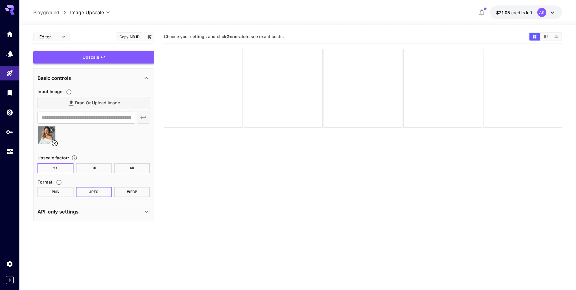  I want to click on button: Add to library, so click(149, 37).